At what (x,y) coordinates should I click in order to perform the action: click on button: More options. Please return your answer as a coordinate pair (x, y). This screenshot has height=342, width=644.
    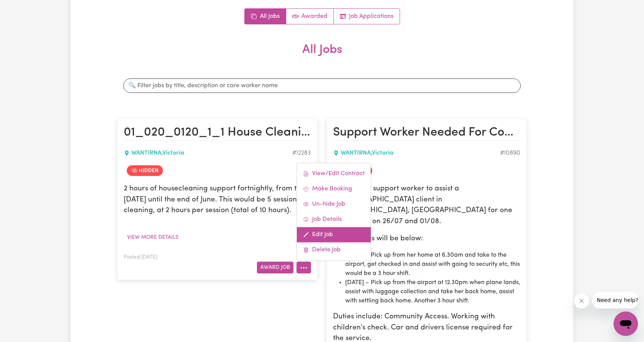
    Looking at the image, I should click on (304, 267).